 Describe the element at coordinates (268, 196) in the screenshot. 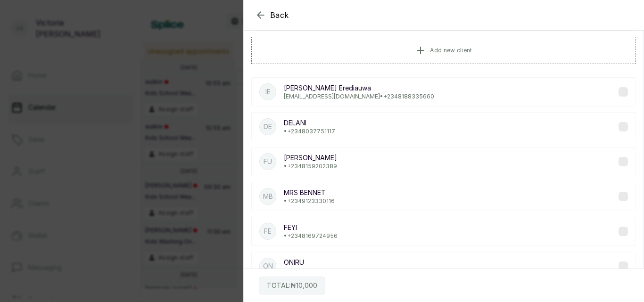

I see `p: MB` at that location.